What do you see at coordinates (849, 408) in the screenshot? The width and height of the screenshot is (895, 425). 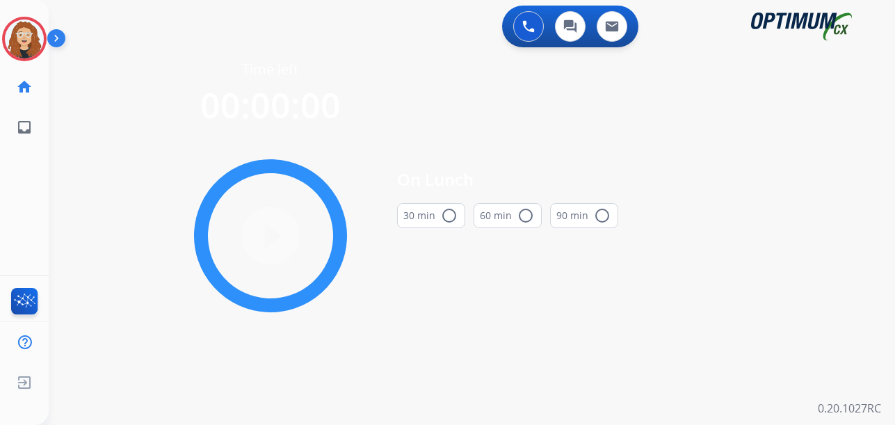 I see `p: 0.20.1027RC` at bounding box center [849, 408].